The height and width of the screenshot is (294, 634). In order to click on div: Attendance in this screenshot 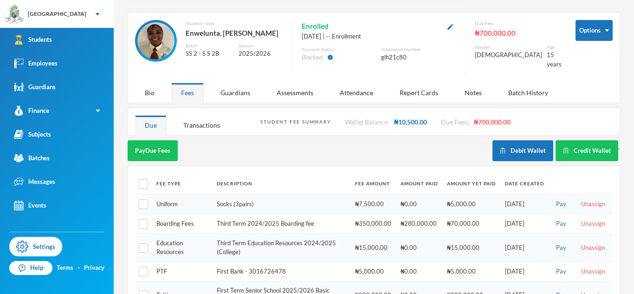, I will do `click(357, 92)`.